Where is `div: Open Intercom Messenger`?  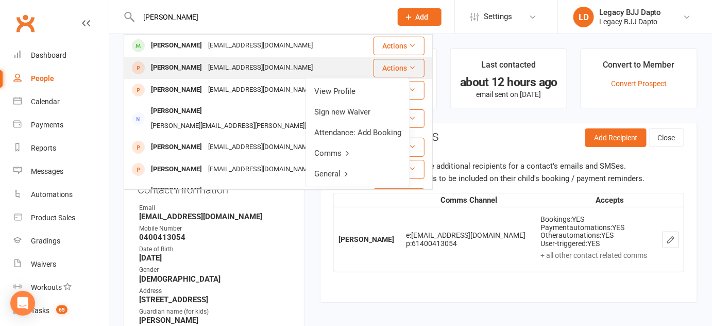
div: Open Intercom Messenger is located at coordinates (23, 303).